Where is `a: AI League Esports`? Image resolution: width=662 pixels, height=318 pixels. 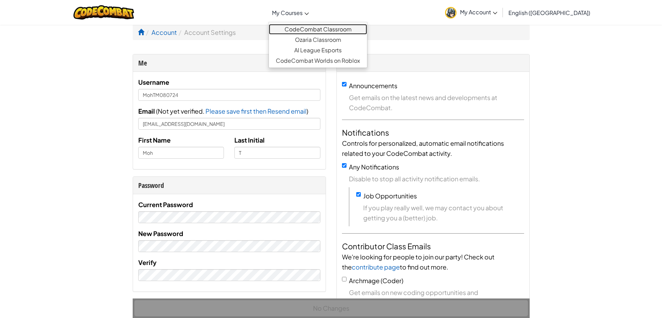 a: AI League Esports is located at coordinates (318, 50).